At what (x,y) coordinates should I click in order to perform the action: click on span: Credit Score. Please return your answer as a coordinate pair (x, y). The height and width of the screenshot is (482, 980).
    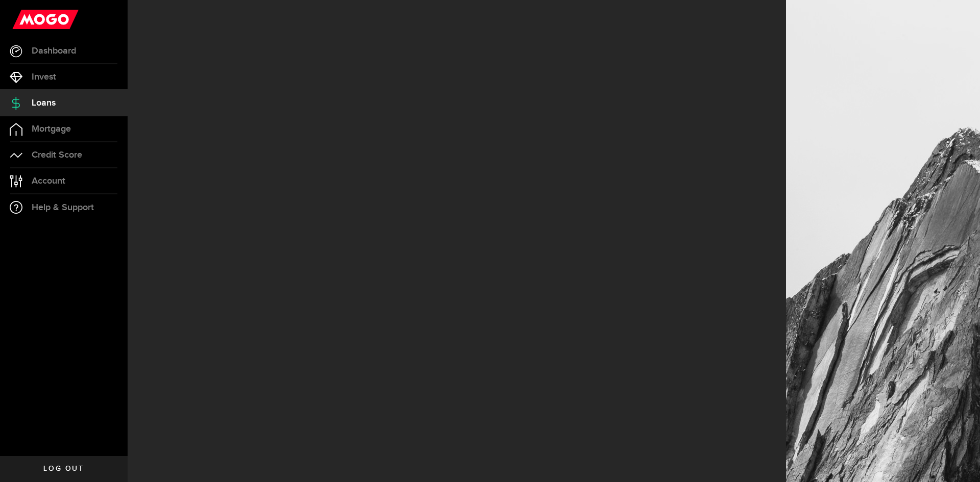
    Looking at the image, I should click on (57, 155).